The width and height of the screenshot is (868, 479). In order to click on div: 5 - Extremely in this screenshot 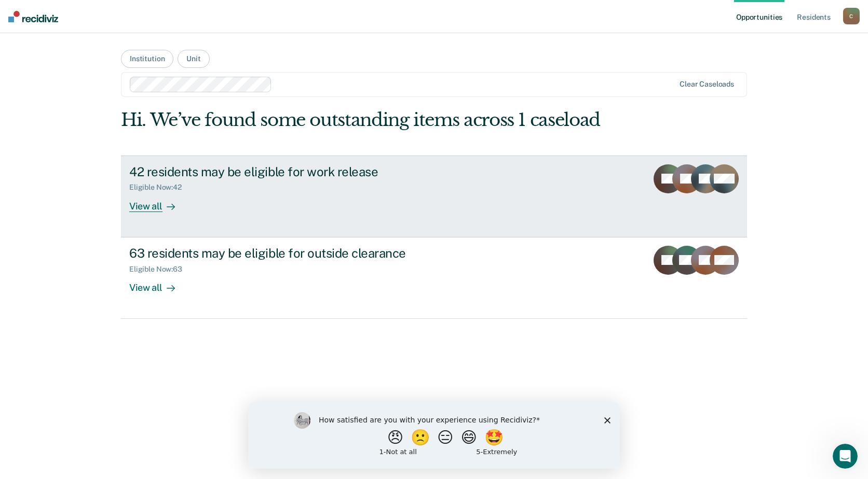, I will do `click(277, 50)`.